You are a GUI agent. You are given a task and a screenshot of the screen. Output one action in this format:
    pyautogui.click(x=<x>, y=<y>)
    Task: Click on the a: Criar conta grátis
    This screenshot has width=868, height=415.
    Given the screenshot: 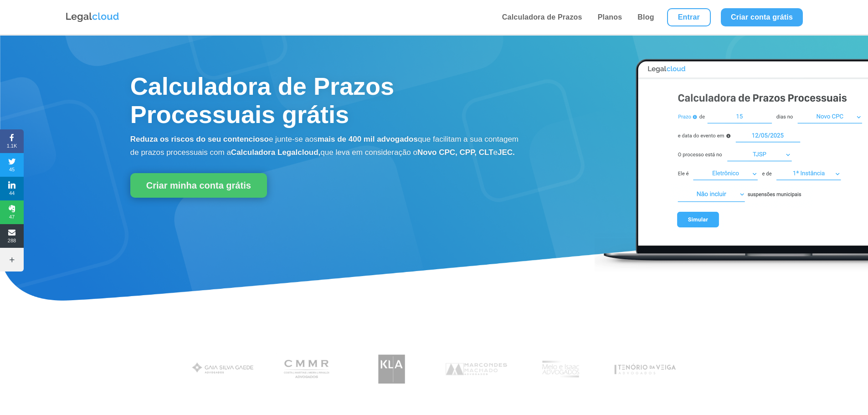 What is the action you would take?
    pyautogui.click(x=762, y=17)
    